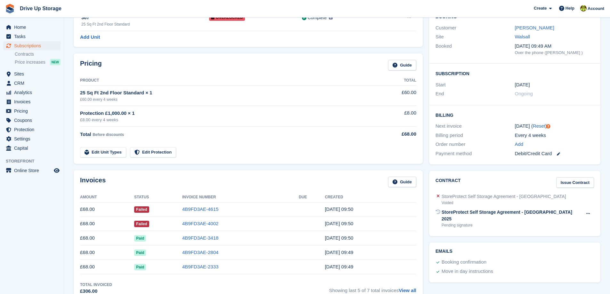  I want to click on time: 2025-07-21 08:50:36 UTC, so click(339, 238).